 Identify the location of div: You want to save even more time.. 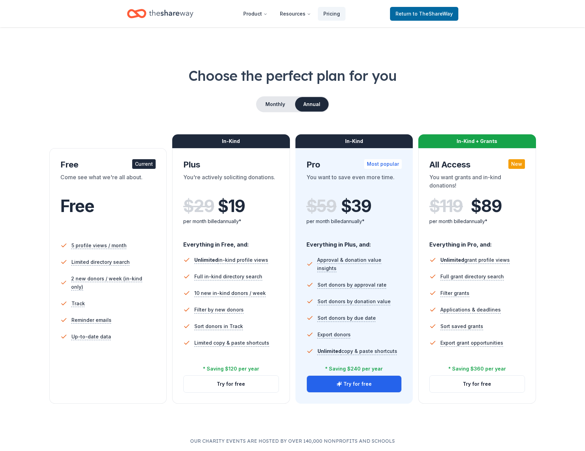
(354, 183).